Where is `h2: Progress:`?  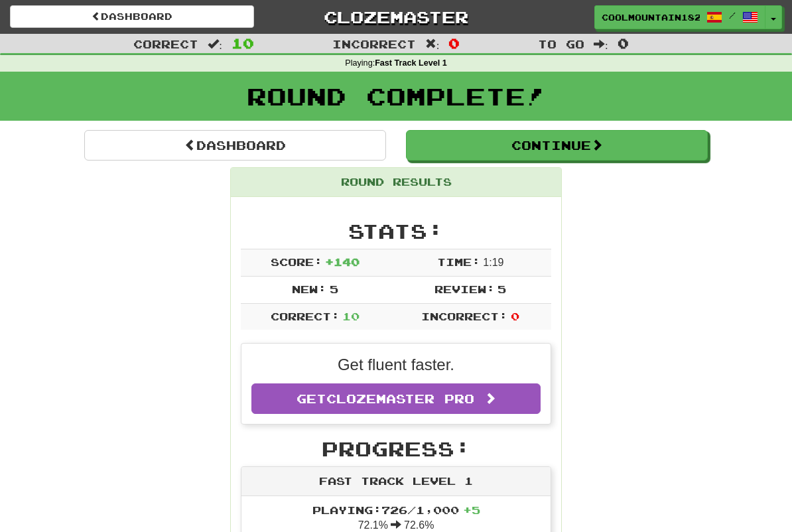 h2: Progress: is located at coordinates (396, 448).